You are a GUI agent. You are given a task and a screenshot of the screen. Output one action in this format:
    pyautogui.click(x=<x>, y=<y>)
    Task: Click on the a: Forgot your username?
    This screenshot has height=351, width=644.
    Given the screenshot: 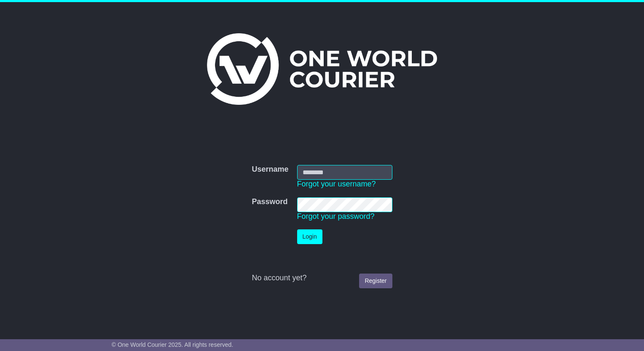 What is the action you would take?
    pyautogui.click(x=336, y=184)
    